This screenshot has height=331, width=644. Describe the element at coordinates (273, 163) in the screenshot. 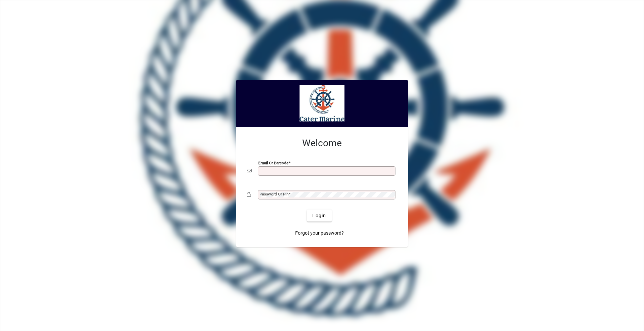

I see `mat-label: Email or Barcode` at that location.